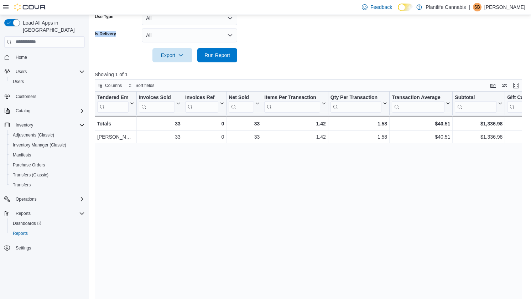 This screenshot has width=531, height=299. What do you see at coordinates (26, 96) in the screenshot?
I see `a: Customers` at bounding box center [26, 96].